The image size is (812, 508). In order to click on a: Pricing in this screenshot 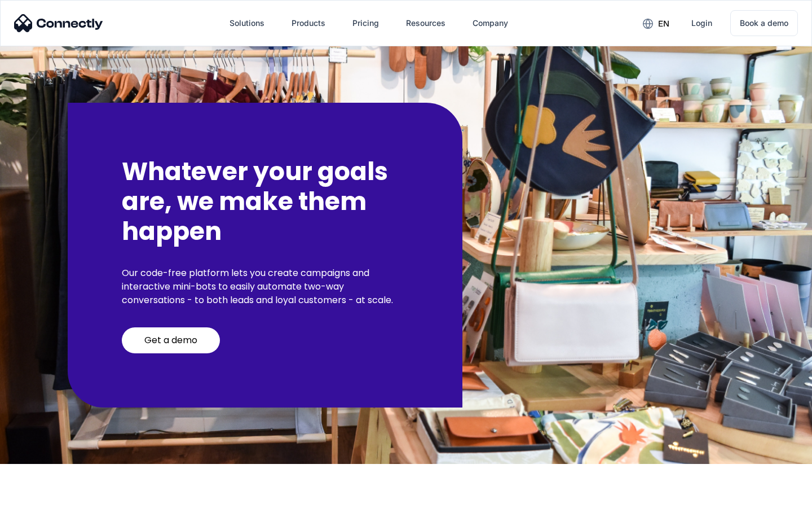, I will do `click(366, 23)`.